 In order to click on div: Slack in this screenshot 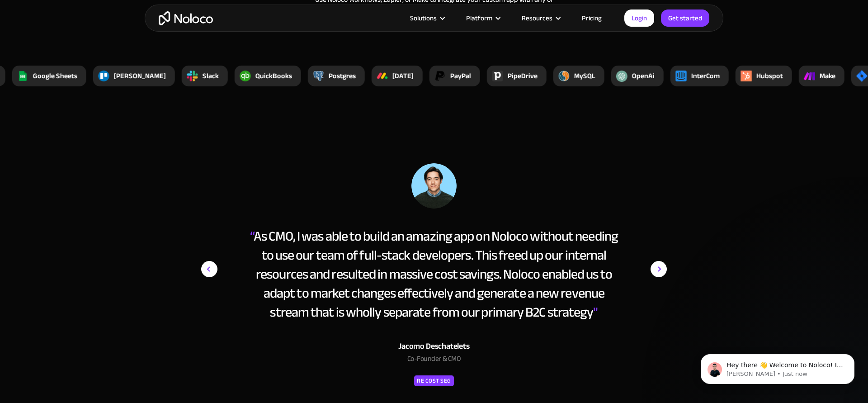, I will do `click(210, 76)`.